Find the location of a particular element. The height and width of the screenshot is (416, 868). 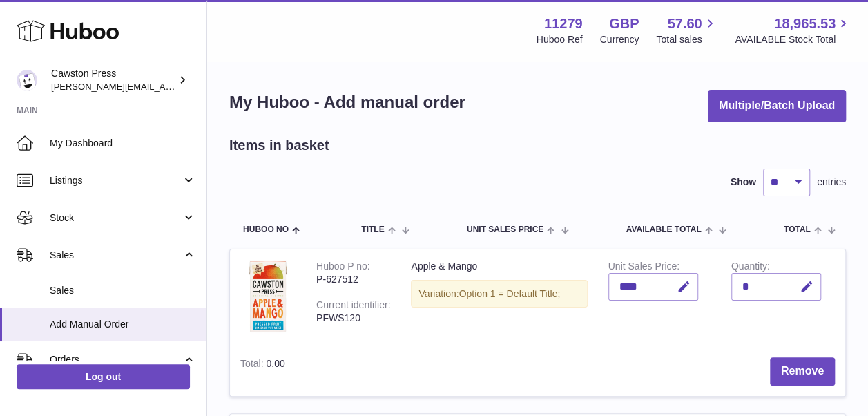

span: AVAILABLE Stock Total is located at coordinates (793, 40).